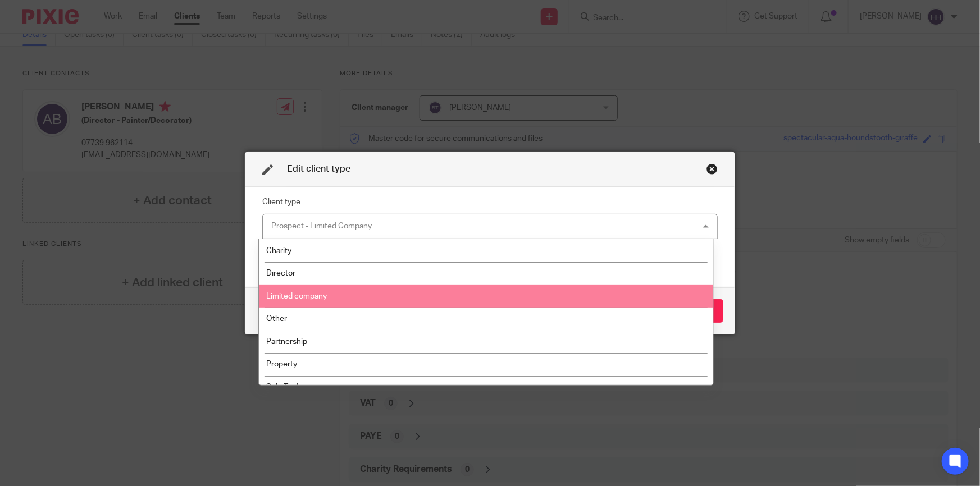  What do you see at coordinates (279, 250) in the screenshot?
I see `span: Charity` at bounding box center [279, 250].